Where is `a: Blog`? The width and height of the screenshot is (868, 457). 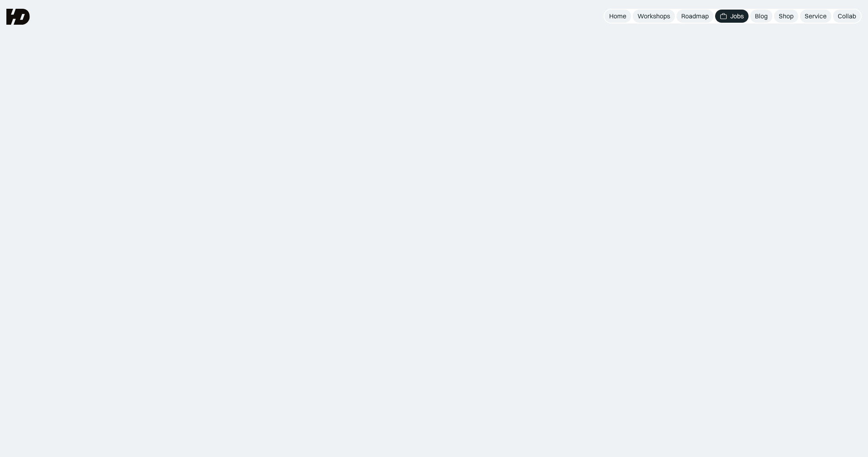 a: Blog is located at coordinates (761, 16).